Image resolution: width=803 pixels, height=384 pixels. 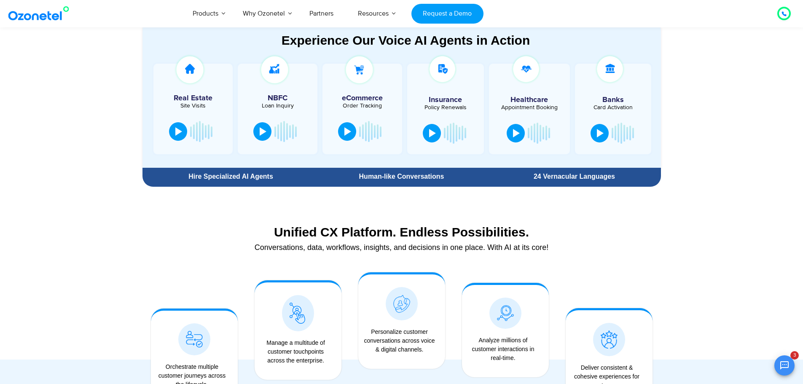 What do you see at coordinates (296, 352) in the screenshot?
I see `div: Manage a multitude of customer touchpoints across the enterprise.` at bounding box center [296, 352].